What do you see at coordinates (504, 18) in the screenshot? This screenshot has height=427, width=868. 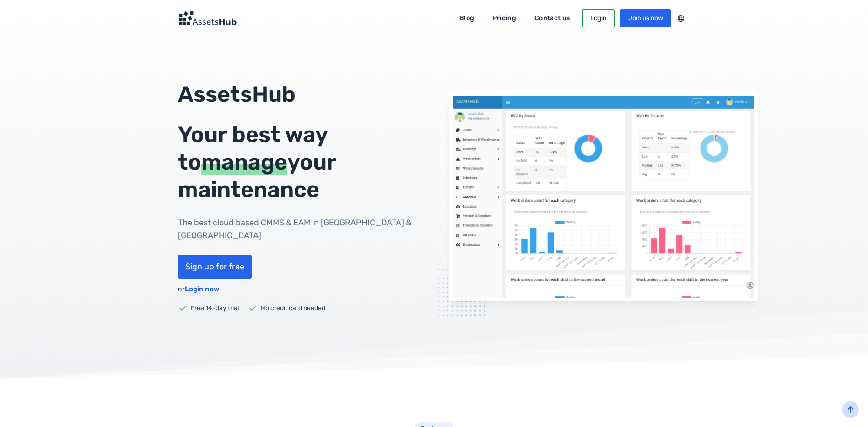 I see `a: Pricing` at bounding box center [504, 18].